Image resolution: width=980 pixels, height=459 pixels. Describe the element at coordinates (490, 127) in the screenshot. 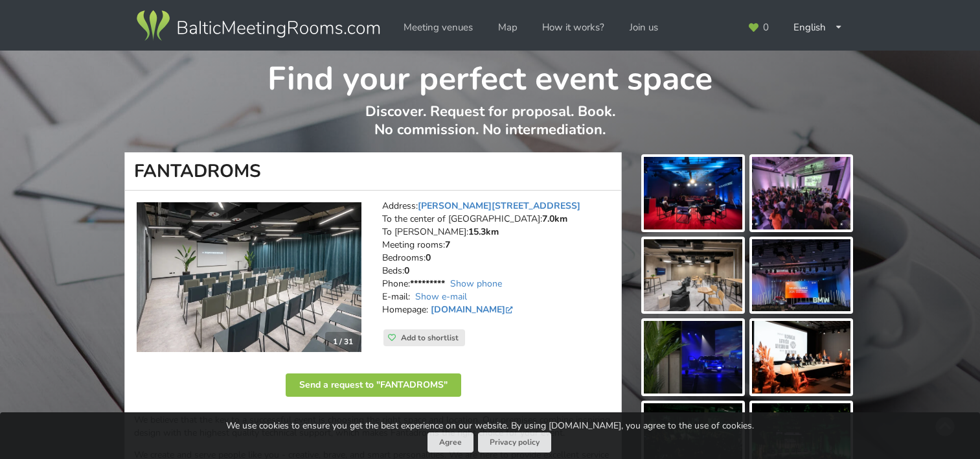

I see `p: Discover. Request for proposal. Book. No commission. No intermediation.` at that location.